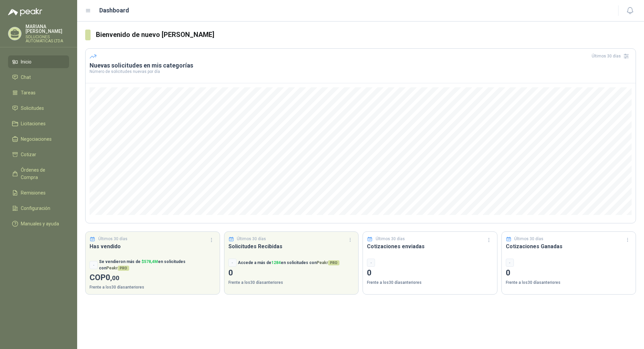  I want to click on span: Solicitudes, so click(32, 108).